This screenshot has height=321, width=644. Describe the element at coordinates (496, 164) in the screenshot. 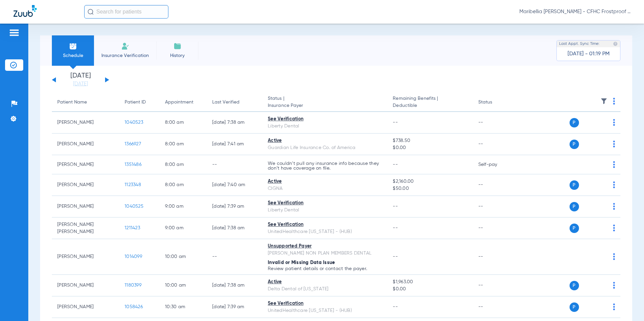

I see `td: Self-pay` at that location.